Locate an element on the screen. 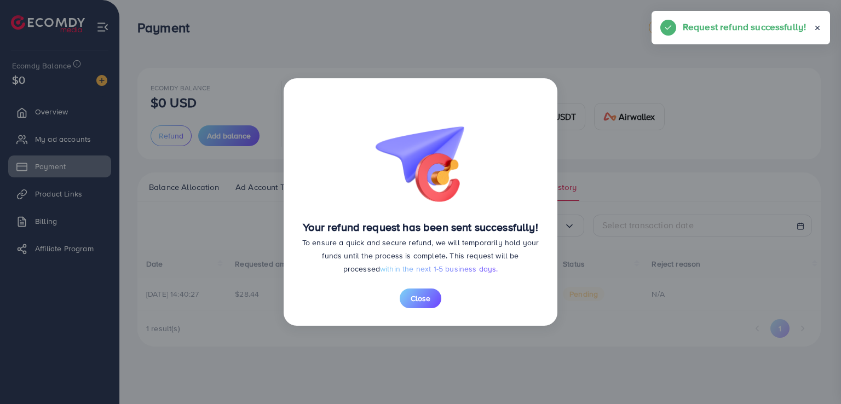  img: bg-request-refund-success.26ac5564.png is located at coordinates (420, 152).